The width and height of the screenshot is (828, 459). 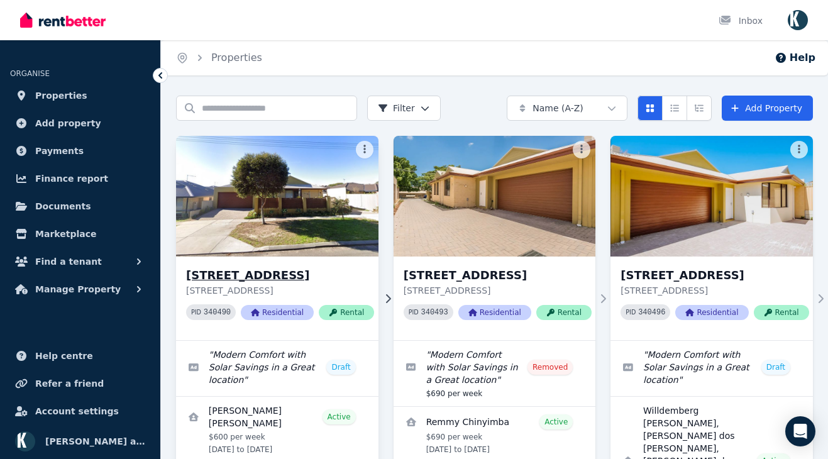 What do you see at coordinates (277, 196) in the screenshot?
I see `img: 24A Climping Street, Balga` at bounding box center [277, 196].